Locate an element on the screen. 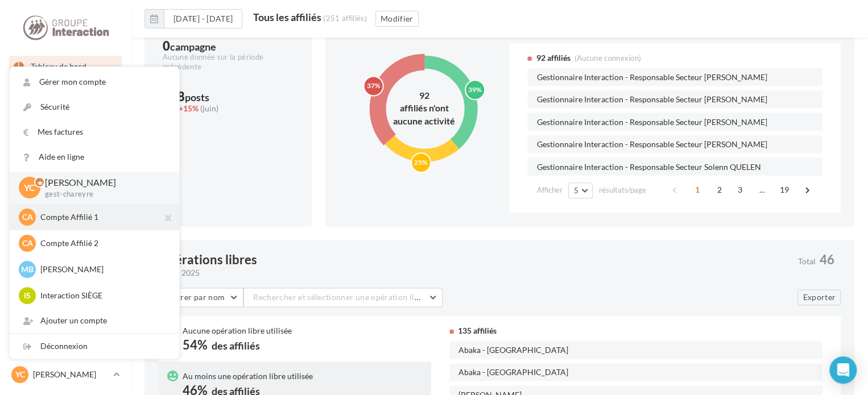 The image size is (868, 395). button: Filtrer par nom is located at coordinates (201, 298).